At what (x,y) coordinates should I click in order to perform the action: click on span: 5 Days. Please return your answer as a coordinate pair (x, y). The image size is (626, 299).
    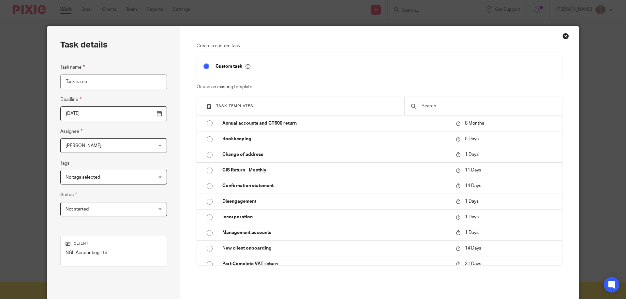
    Looking at the image, I should click on (472, 139).